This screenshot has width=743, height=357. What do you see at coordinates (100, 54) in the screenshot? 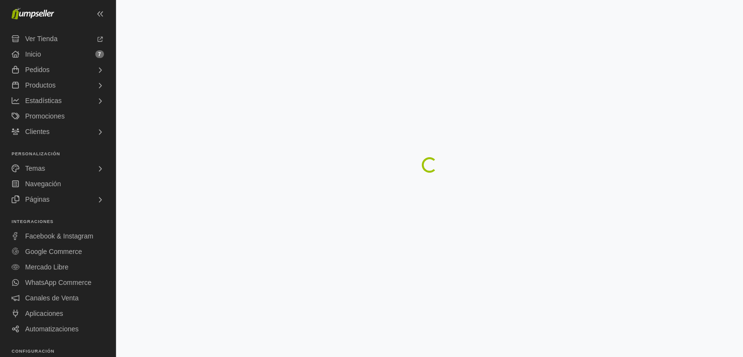
I see `span: 7` at bounding box center [100, 54].